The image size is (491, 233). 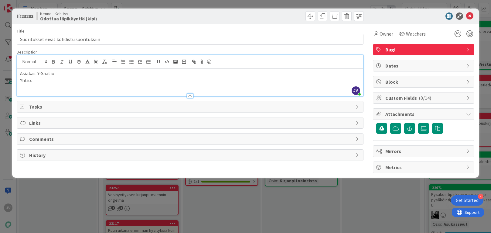 I want to click on span: Attachments, so click(x=424, y=114).